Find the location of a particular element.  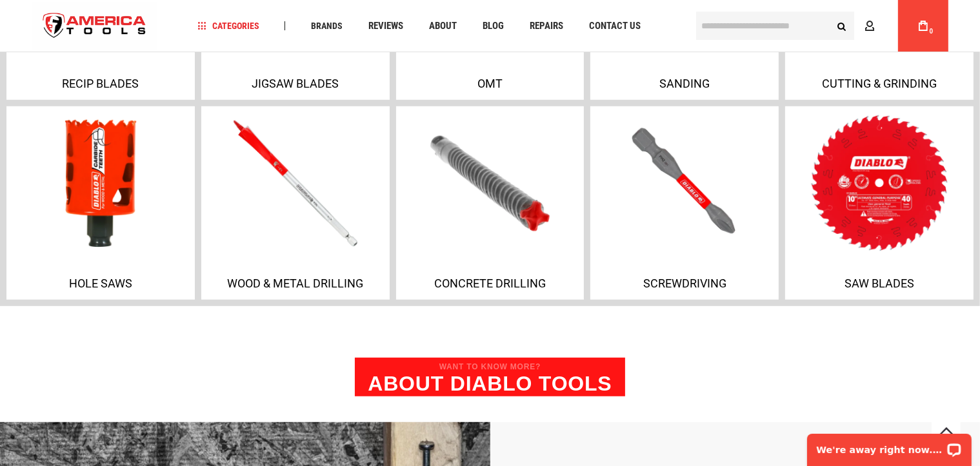

a: Brands is located at coordinates (326, 26).